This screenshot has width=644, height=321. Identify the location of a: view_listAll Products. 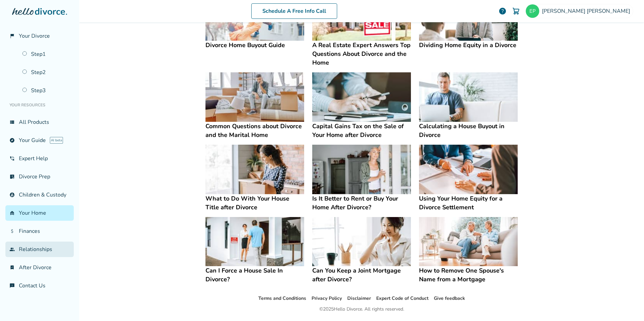
(40, 122).